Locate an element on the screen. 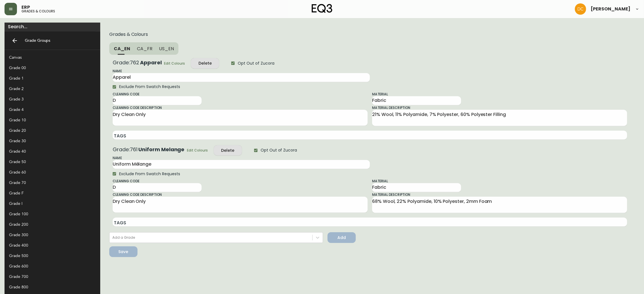  span: CA_FR is located at coordinates (145, 48).